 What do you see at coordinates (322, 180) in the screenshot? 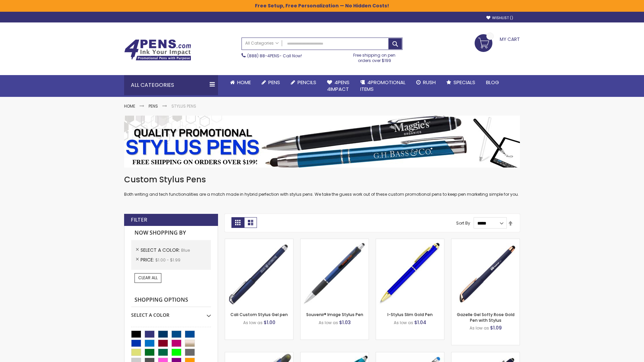
I see `h1: Custom Stylus Pens` at bounding box center [322, 180].